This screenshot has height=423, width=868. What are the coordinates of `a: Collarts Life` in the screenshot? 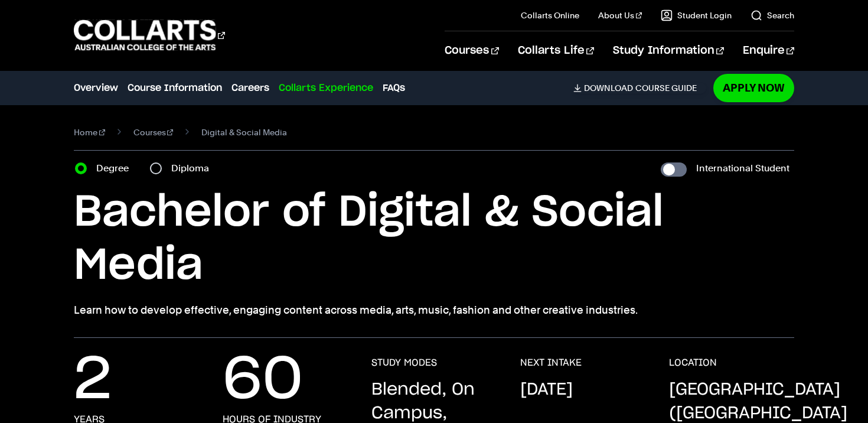 It's located at (555, 51).